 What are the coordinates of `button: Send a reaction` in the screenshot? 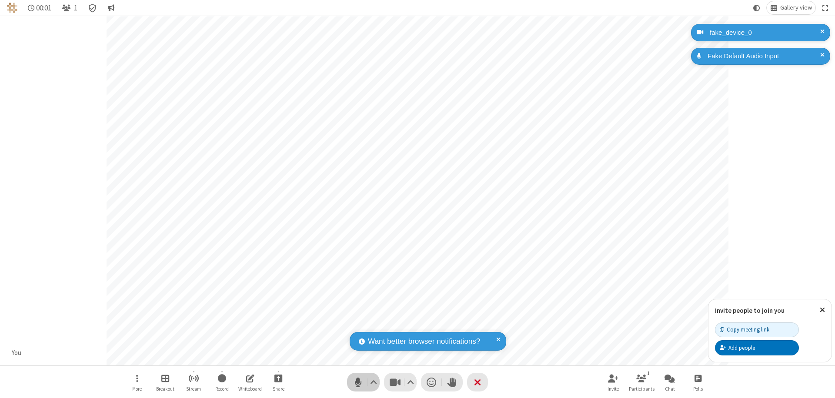 It's located at (431, 382).